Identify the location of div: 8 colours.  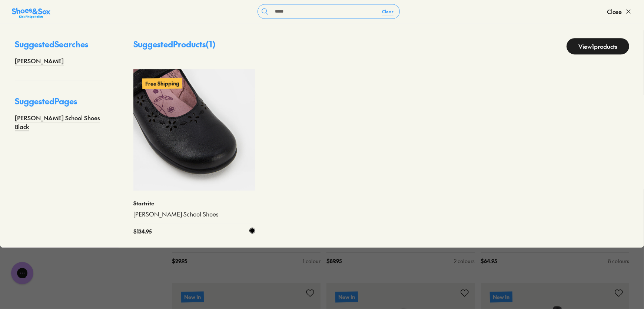
(618, 261).